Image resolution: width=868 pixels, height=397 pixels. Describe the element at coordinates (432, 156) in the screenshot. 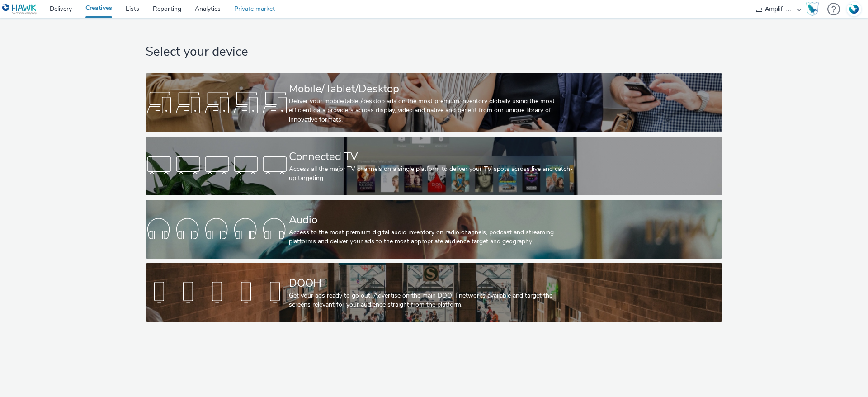

I see `div: Connected TV` at that location.